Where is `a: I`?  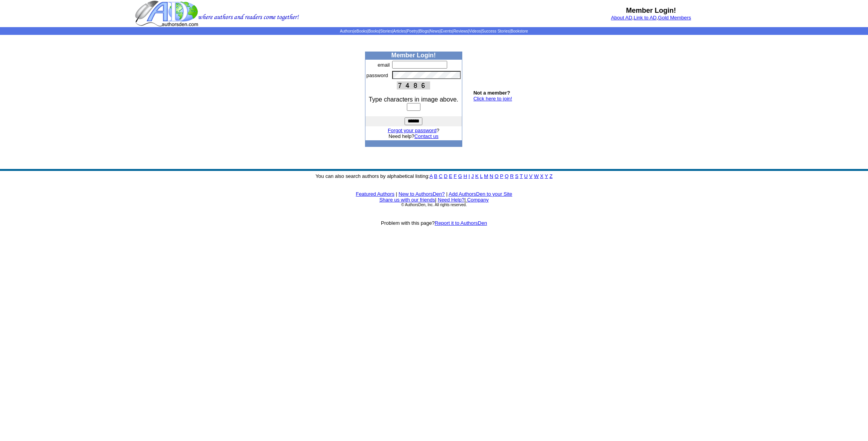
a: I is located at coordinates (469, 176).